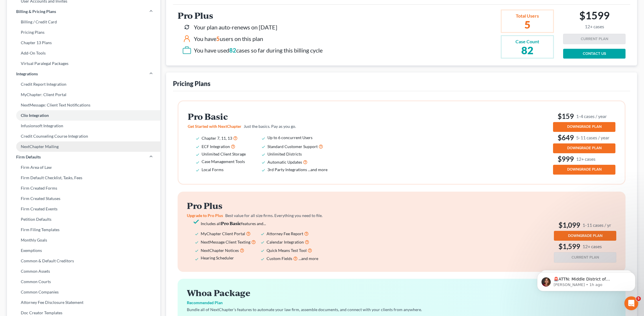  What do you see at coordinates (270, 126) in the screenshot?
I see `span: Just the basics. Pay as you go.` at bounding box center [270, 126].